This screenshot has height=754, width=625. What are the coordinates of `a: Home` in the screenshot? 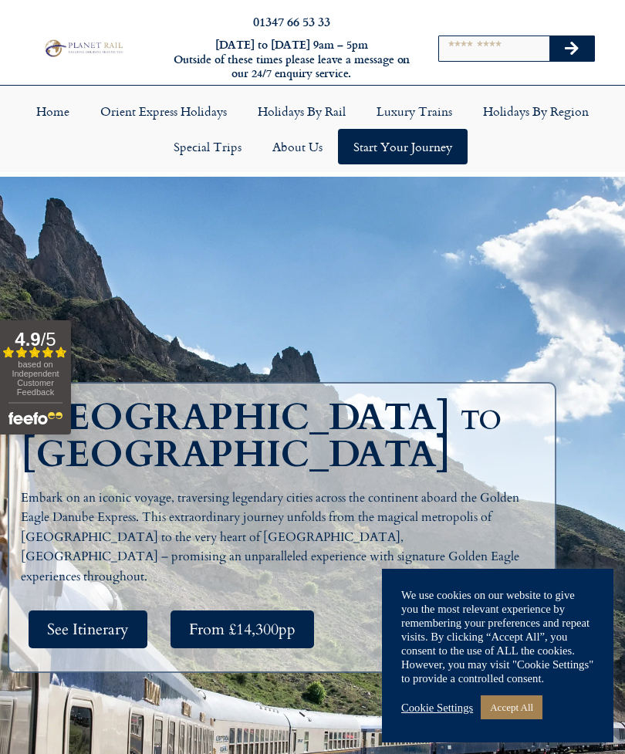 It's located at (52, 111).